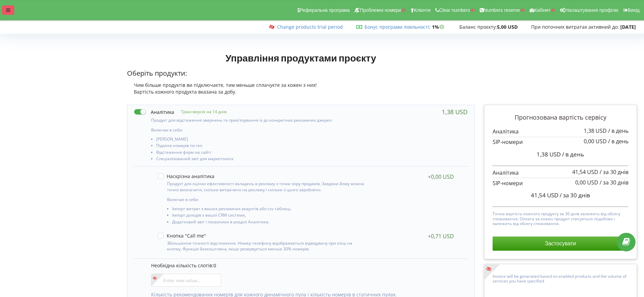  I want to click on span: Numbers reserve, so click(502, 10).